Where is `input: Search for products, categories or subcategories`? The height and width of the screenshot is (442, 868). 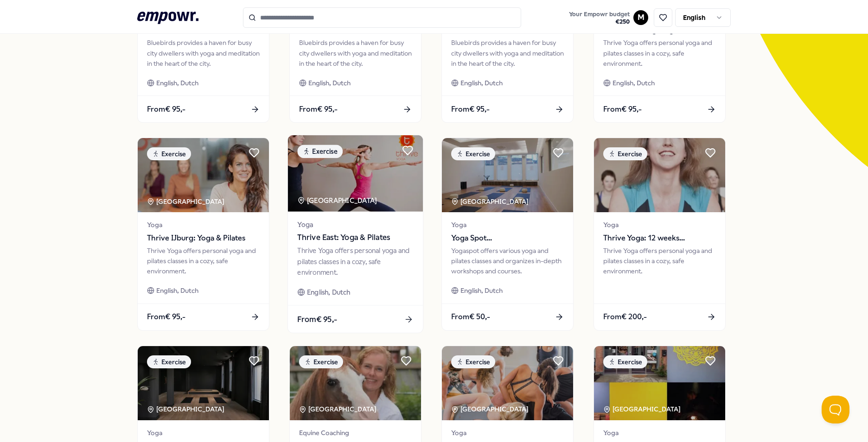 input: Search for products, categories or subcategories is located at coordinates (382, 18).